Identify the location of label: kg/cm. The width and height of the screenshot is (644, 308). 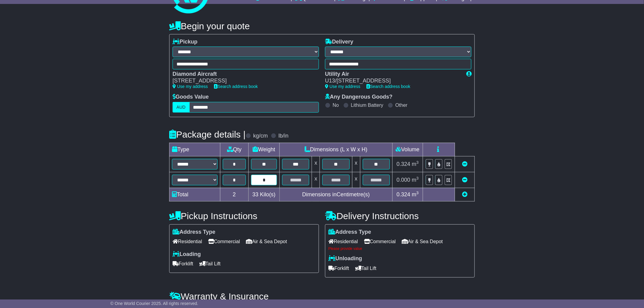
(261, 136).